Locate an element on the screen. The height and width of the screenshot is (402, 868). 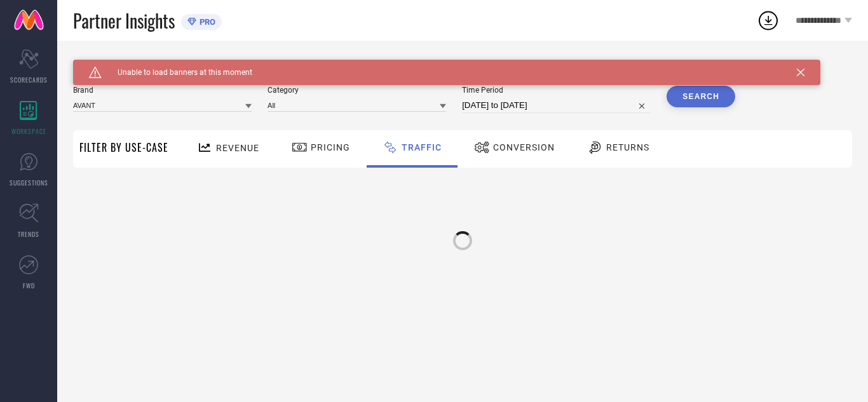
span: WORKSPACE is located at coordinates (29, 131).